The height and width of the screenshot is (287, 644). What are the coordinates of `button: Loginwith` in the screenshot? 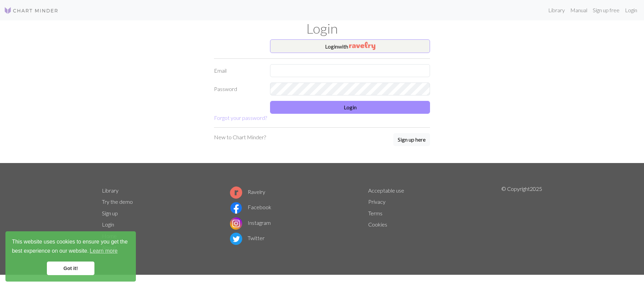 It's located at (350, 46).